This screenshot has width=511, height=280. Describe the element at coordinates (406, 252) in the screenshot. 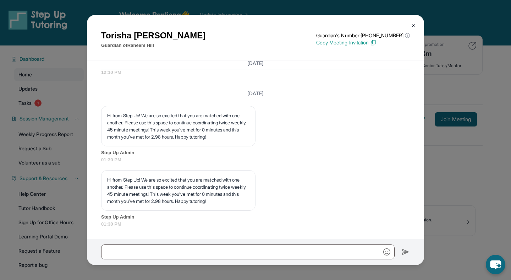

I see `img: Send icon` at that location.